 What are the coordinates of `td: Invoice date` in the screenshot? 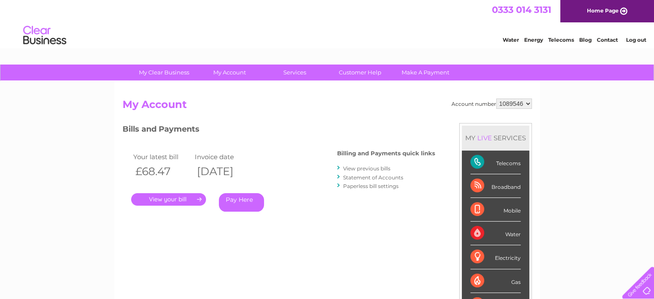 It's located at (224, 157).